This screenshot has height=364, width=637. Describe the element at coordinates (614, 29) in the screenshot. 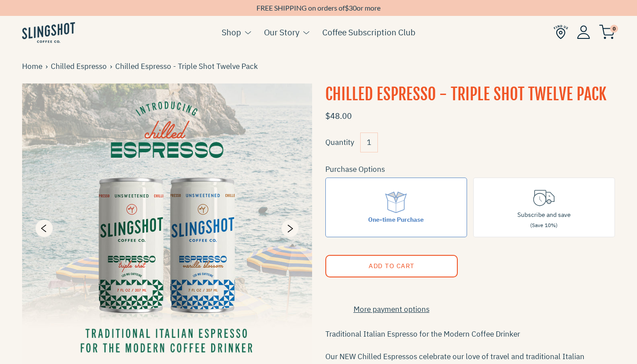

I see `span: 0` at that location.